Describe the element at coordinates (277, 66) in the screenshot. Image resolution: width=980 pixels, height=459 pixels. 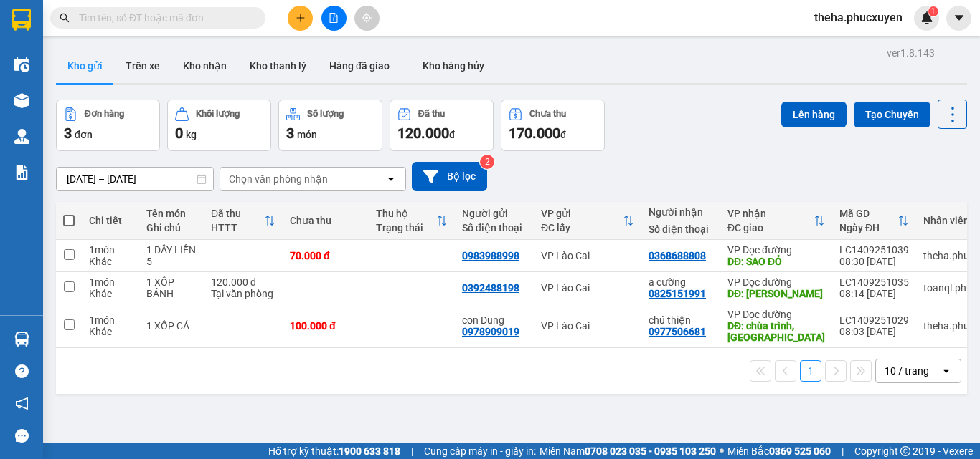
I see `button: Kho thanh lý` at that location.